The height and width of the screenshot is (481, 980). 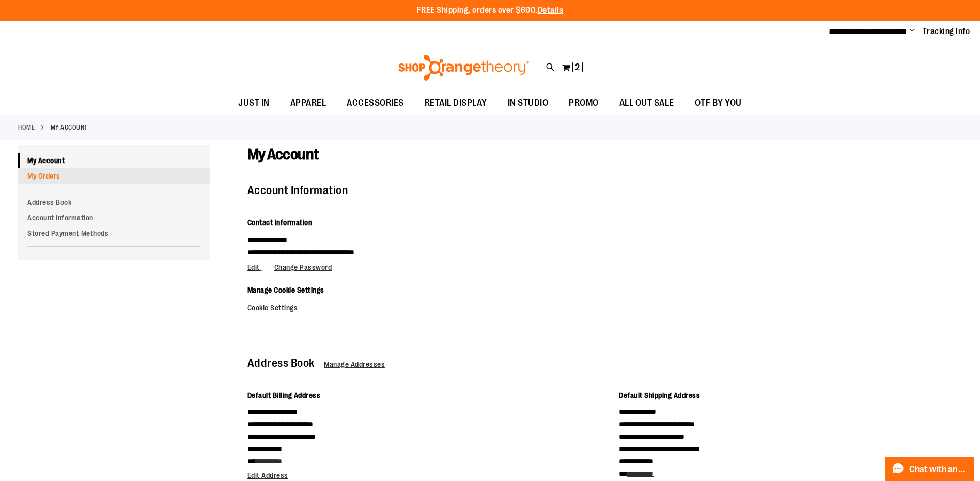 I want to click on span: Default Billing Address, so click(x=284, y=396).